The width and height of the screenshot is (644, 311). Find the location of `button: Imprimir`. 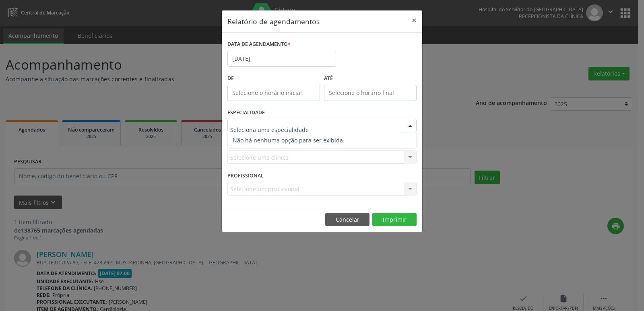

button: Imprimir is located at coordinates (394, 220).